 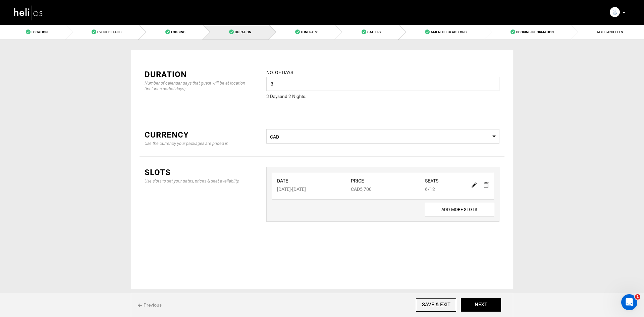 I want to click on span: Location, so click(x=40, y=32).